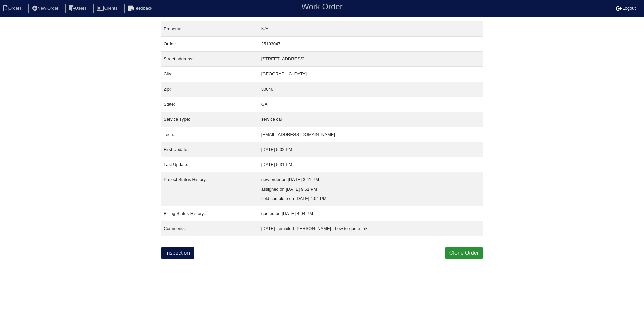 The image size is (644, 317). I want to click on td: N/A, so click(371, 29).